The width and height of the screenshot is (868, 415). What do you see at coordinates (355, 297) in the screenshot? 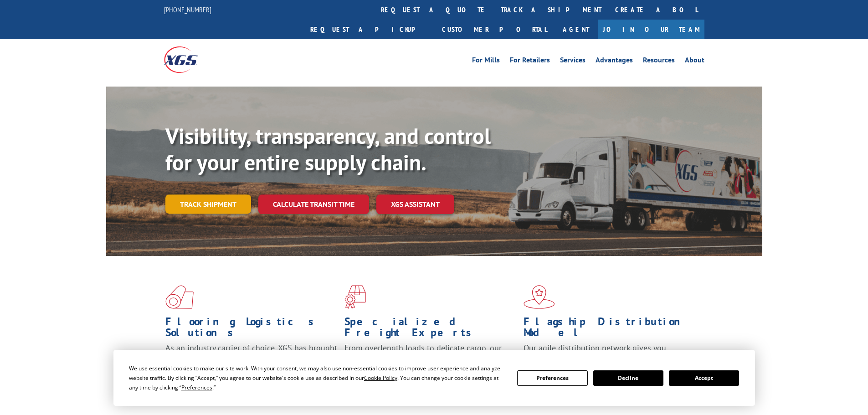
I see `img: xgs-icon-focused-on-flooring-red` at bounding box center [355, 297].